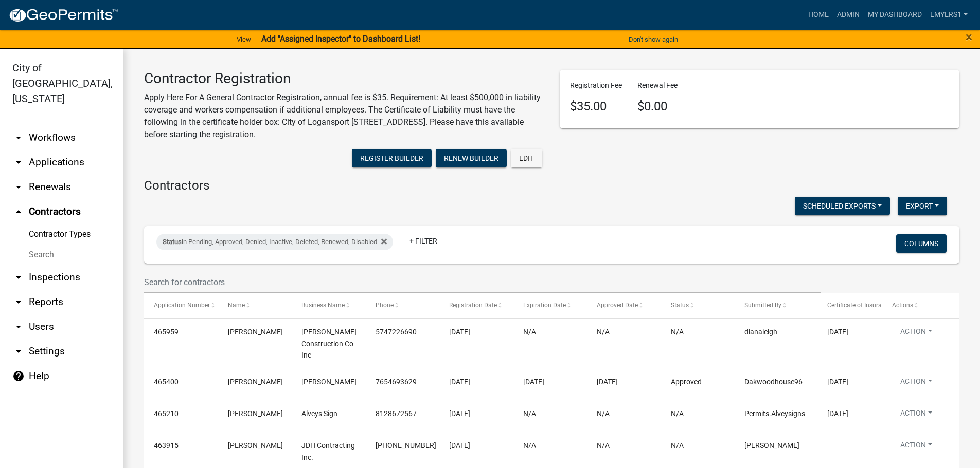 This screenshot has width=980, height=468. I want to click on span: Name, so click(236, 305).